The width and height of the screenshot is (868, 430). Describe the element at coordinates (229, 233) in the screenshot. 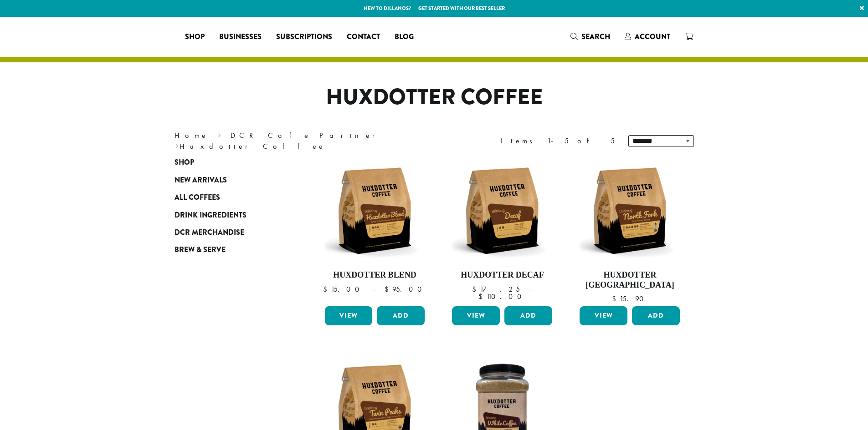

I see `a: DCR Merchandise` at that location.